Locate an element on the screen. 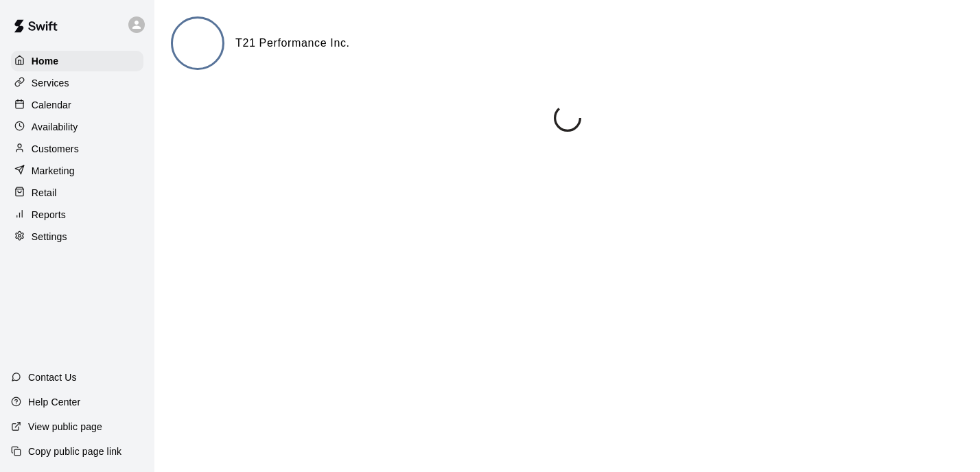 Image resolution: width=980 pixels, height=472 pixels. div: Calendar is located at coordinates (77, 105).